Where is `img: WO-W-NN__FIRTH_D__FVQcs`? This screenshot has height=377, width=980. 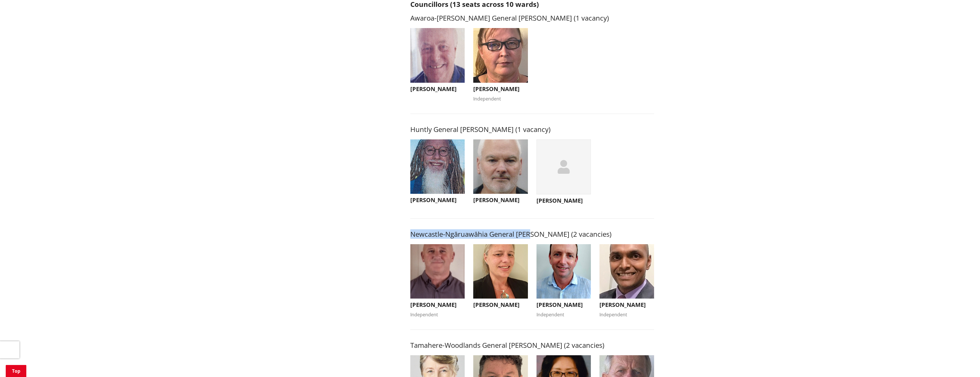
img: WO-W-NN__FIRTH_D__FVQcs is located at coordinates (501, 271).